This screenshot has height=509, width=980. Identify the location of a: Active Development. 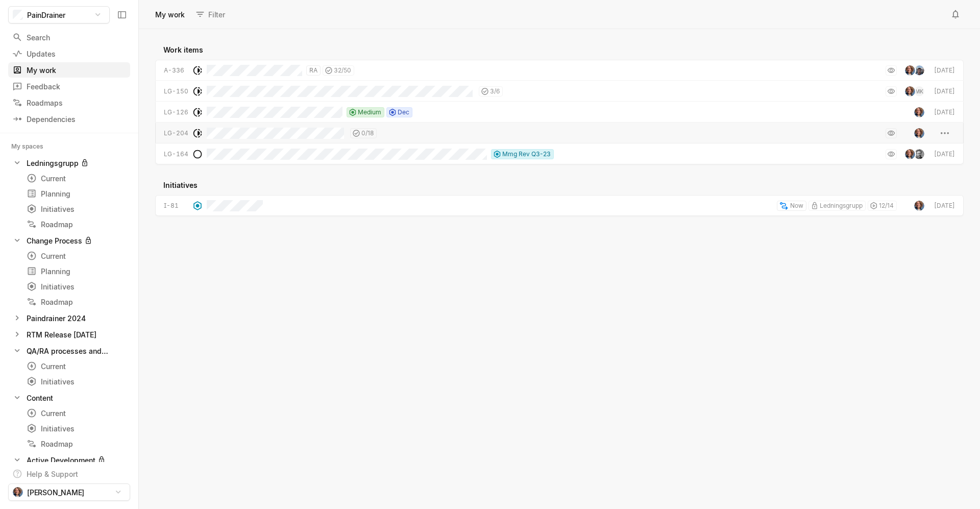
(68, 459).